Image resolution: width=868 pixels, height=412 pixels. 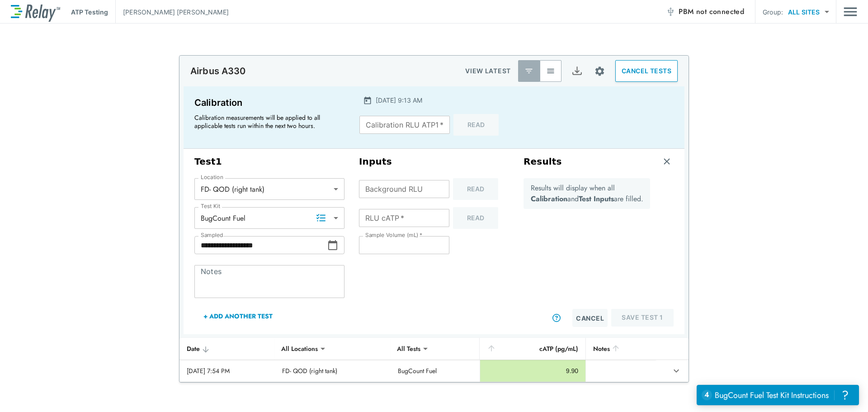 What do you see at coordinates (434, 360) in the screenshot?
I see `table: sticky table` at bounding box center [434, 360].